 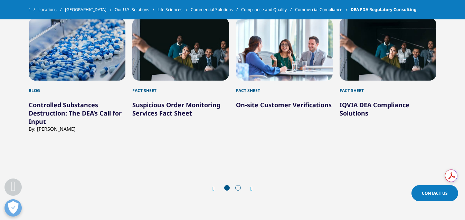 What do you see at coordinates (77, 86) in the screenshot?
I see `div: 1 / 8` at bounding box center [77, 86].